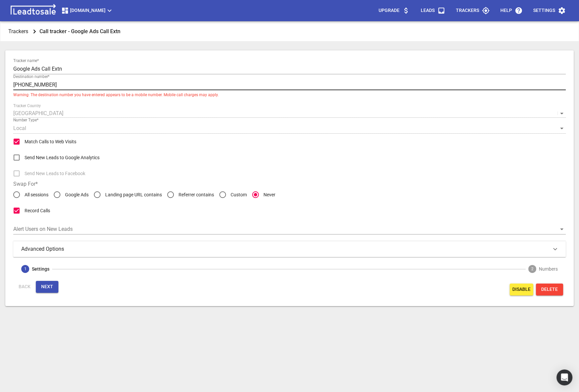 The width and height of the screenshot is (579, 392). Describe the element at coordinates (289, 249) in the screenshot. I see `div: Advanced Options` at that location.